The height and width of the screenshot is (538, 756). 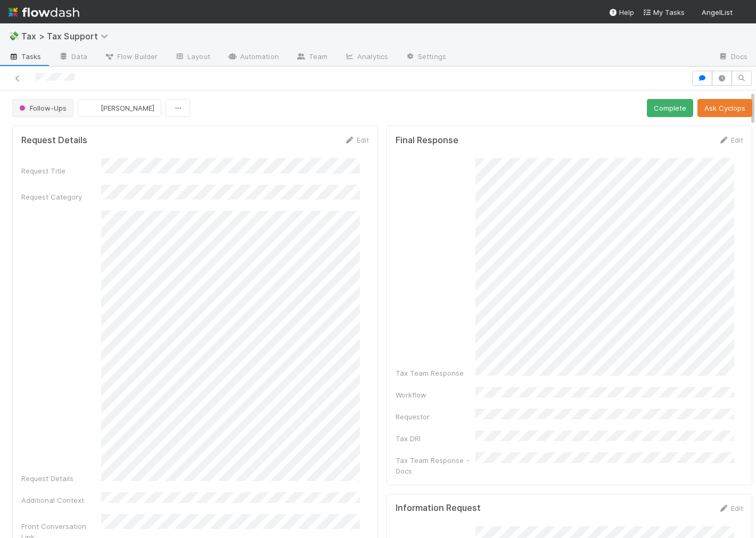 What do you see at coordinates (663, 12) in the screenshot?
I see `span: My Tasks` at bounding box center [663, 12].